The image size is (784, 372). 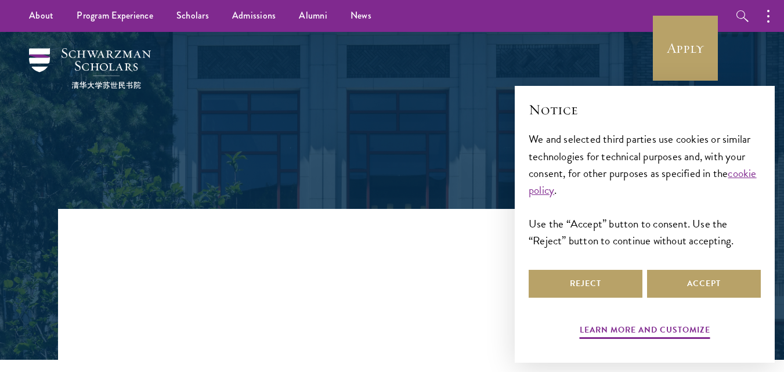 What do you see at coordinates (645, 110) in the screenshot?
I see `h2: Notice` at bounding box center [645, 110].